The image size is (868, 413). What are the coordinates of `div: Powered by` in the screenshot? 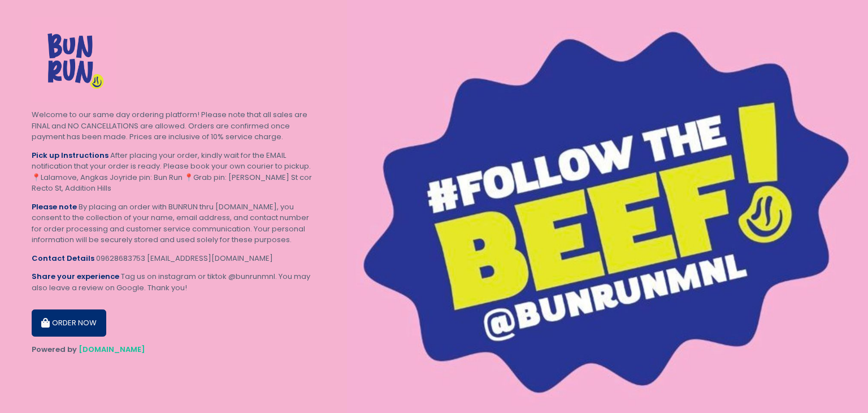 It's located at (173, 350).